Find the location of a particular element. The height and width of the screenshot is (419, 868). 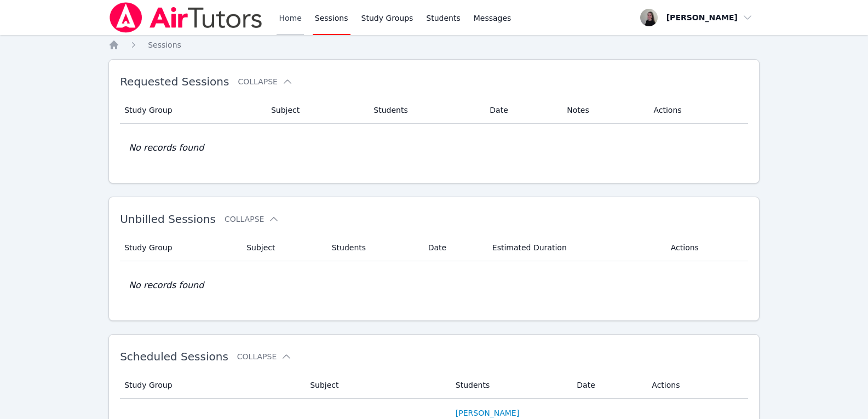

span: Messages is located at coordinates (492, 18).